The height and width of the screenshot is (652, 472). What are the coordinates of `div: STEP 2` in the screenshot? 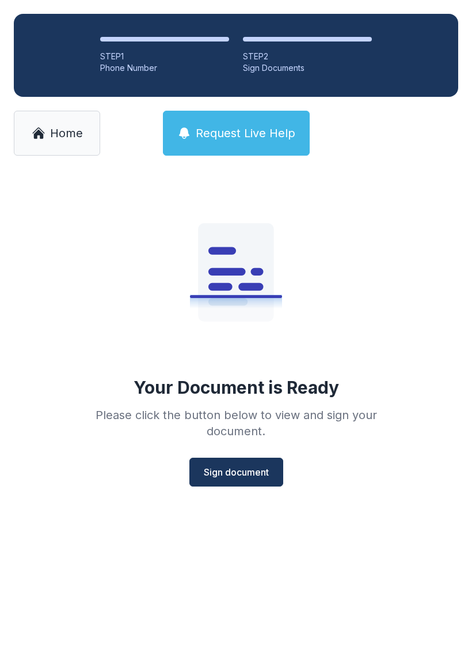 It's located at (308, 56).